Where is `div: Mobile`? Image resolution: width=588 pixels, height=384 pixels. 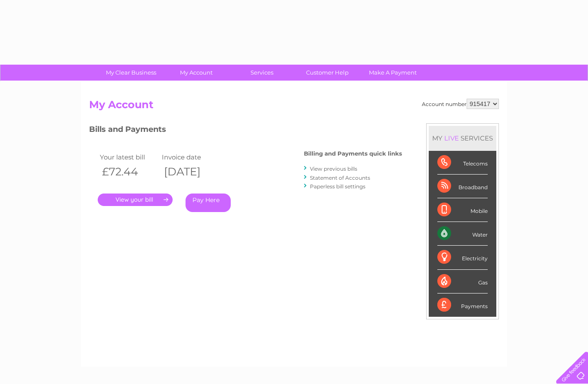 div: Mobile is located at coordinates (462, 210).